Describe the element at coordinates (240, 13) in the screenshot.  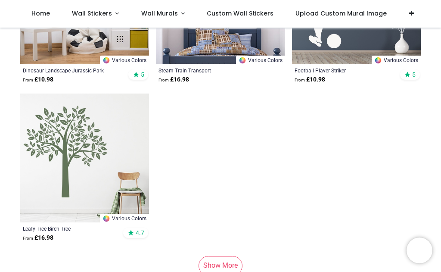
I see `span: Custom Wall Stickers` at that location.